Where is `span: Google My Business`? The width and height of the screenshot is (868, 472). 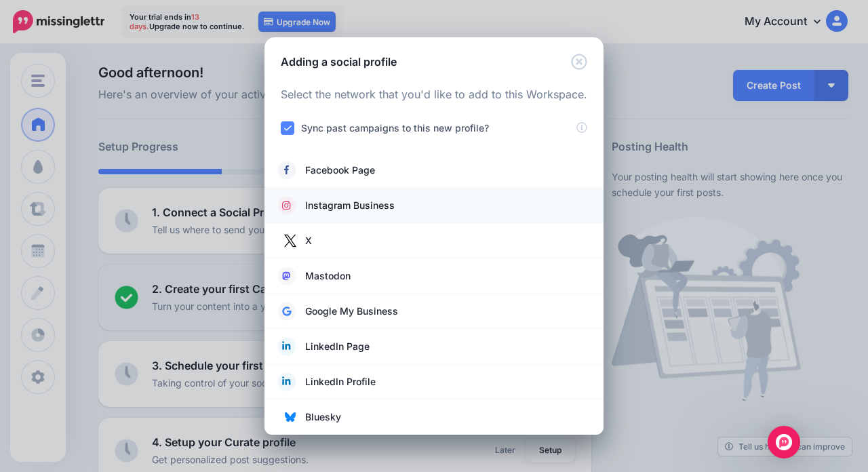
span: Google My Business is located at coordinates (352, 312).